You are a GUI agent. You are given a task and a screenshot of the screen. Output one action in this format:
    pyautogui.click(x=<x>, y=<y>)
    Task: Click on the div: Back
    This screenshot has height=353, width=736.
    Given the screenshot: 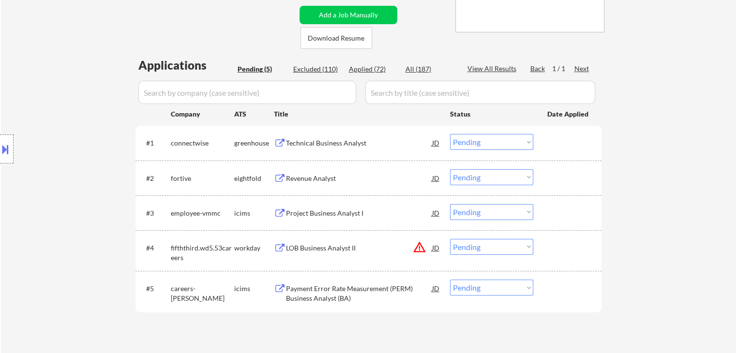 What is the action you would take?
    pyautogui.click(x=538, y=69)
    